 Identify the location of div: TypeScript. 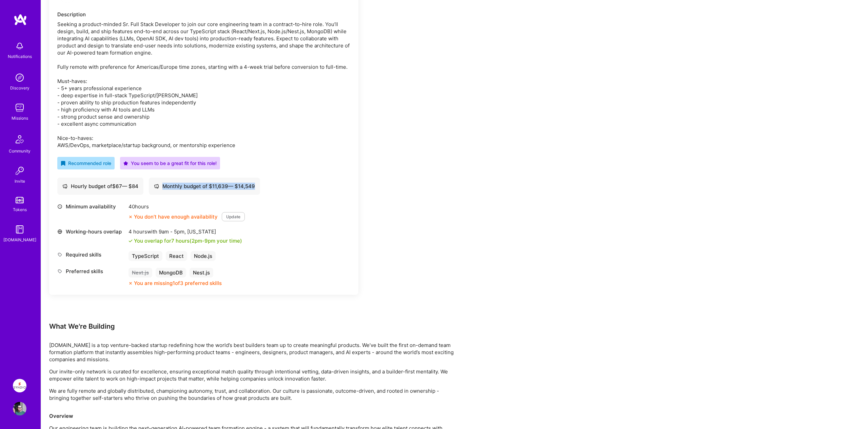
(146, 256).